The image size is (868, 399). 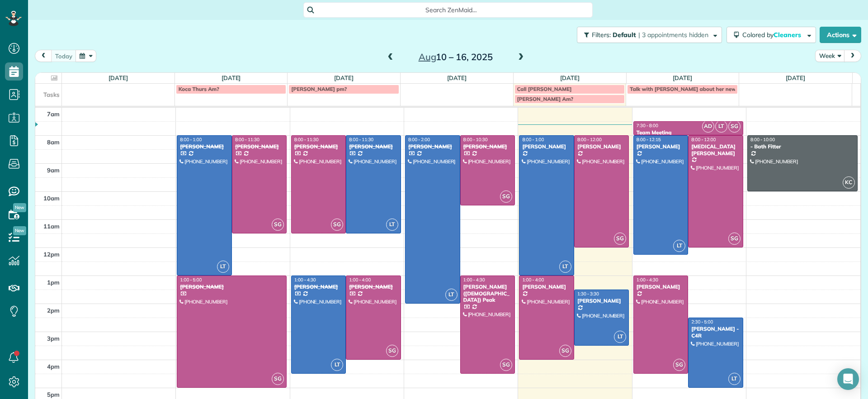 I want to click on button: next, so click(x=852, y=56).